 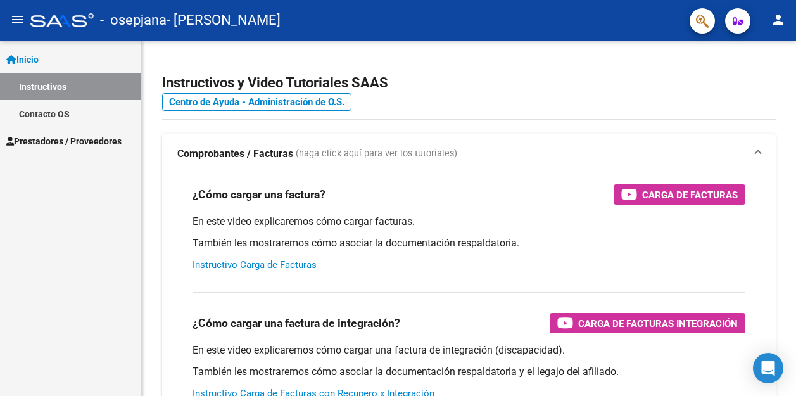 I want to click on p: También les mostraremos cómo asociar la documentación respaldatoria y el legajo del afiliado., so click(x=469, y=372).